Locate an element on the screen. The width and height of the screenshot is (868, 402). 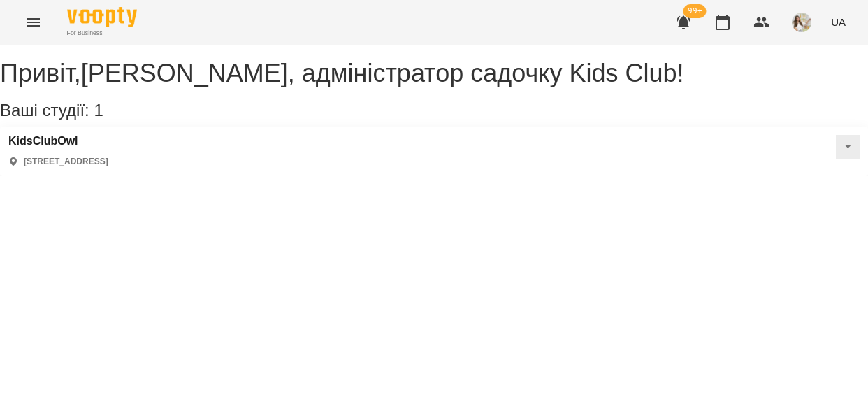
span: 99+ is located at coordinates (695, 12).